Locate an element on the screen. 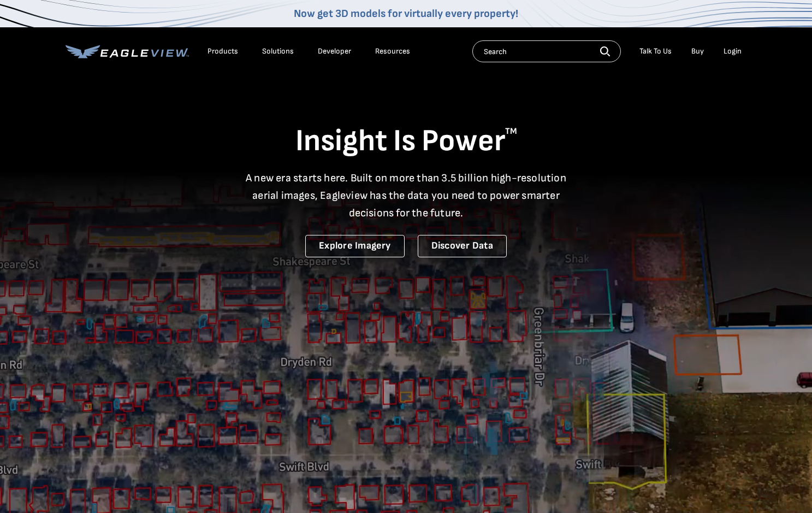 The height and width of the screenshot is (513, 812). a: Discover Data is located at coordinates (462, 246).